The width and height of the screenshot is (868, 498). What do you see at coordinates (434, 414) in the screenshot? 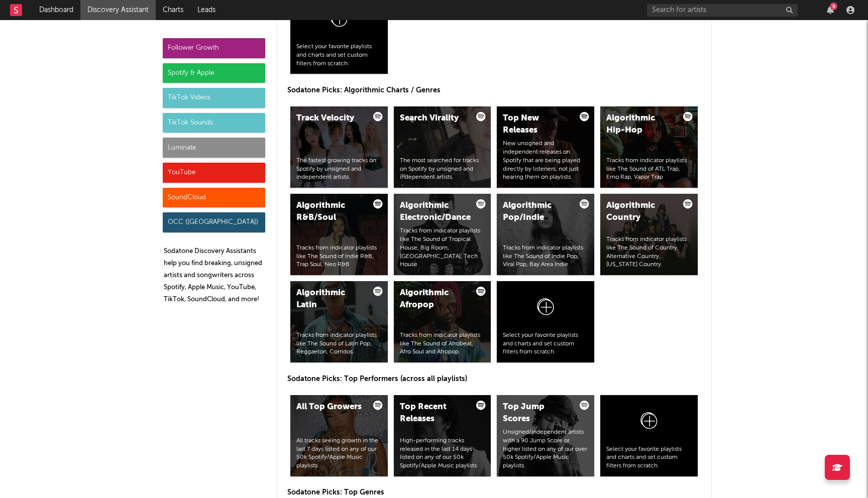
I see `div: Top Recent Releases` at bounding box center [434, 414].